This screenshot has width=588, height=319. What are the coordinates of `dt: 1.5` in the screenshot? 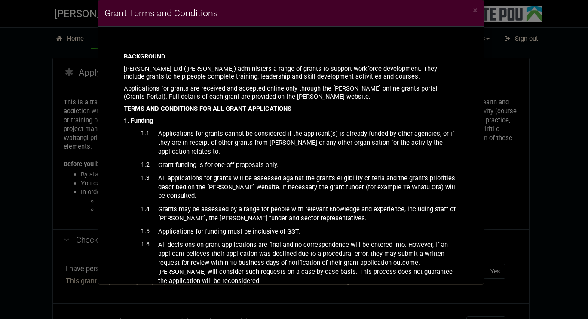 It's located at (137, 232).